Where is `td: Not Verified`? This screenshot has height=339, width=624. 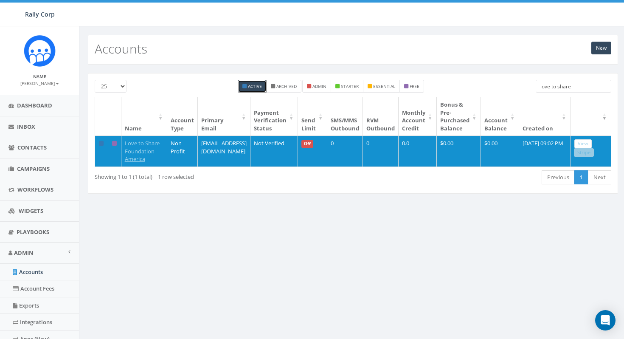 td: Not Verified is located at coordinates (274, 151).